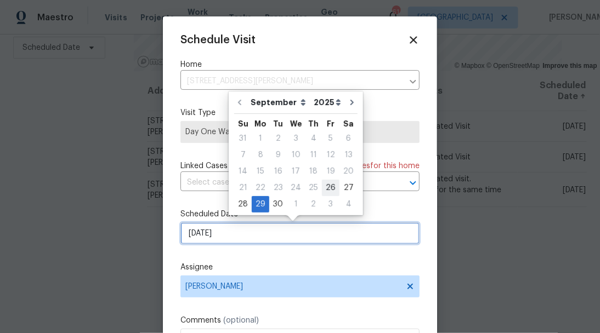 The width and height of the screenshot is (600, 333). I want to click on div: Wed Sep 24 2025, so click(295, 188).